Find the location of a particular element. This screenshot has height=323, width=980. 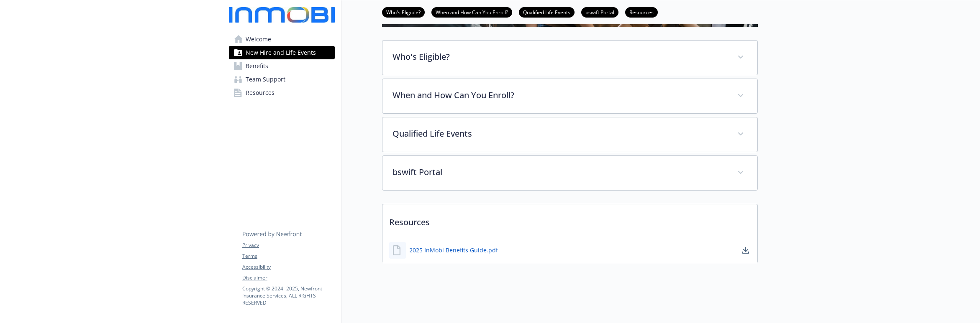

a: Qualified Life Events is located at coordinates (546, 11).